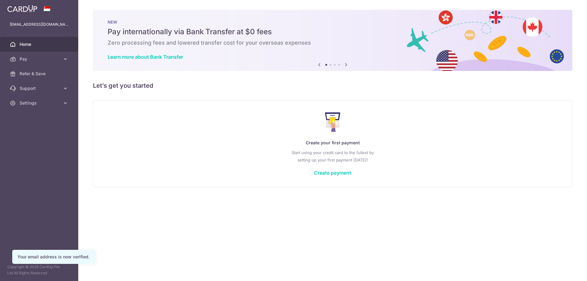  What do you see at coordinates (333, 32) in the screenshot?
I see `h5: Pay internationally via Bank Transfer at $0 fees` at bounding box center [333, 32].